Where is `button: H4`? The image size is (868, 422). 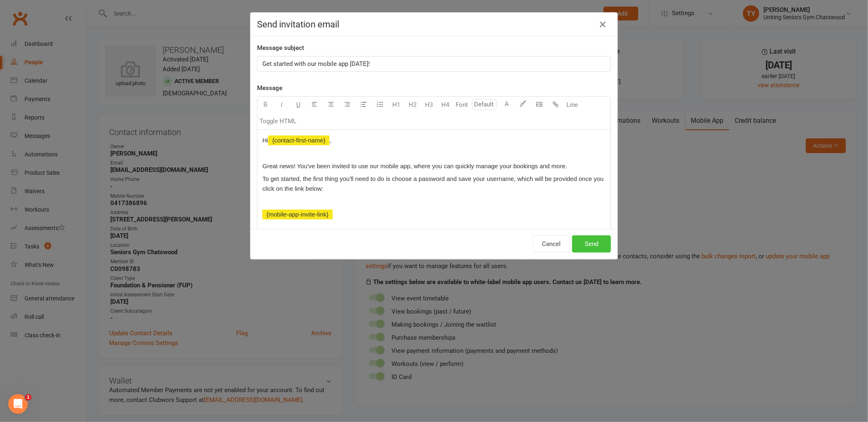
button: H4 is located at coordinates (446, 105).